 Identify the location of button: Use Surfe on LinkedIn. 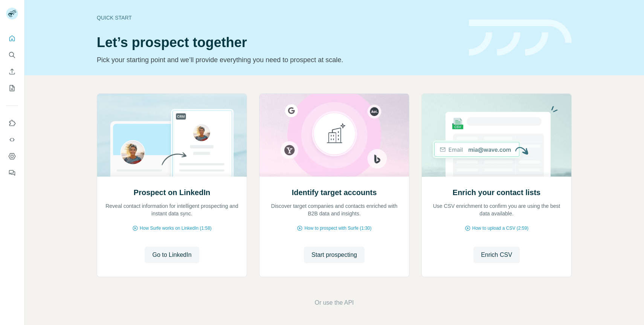
(12, 124).